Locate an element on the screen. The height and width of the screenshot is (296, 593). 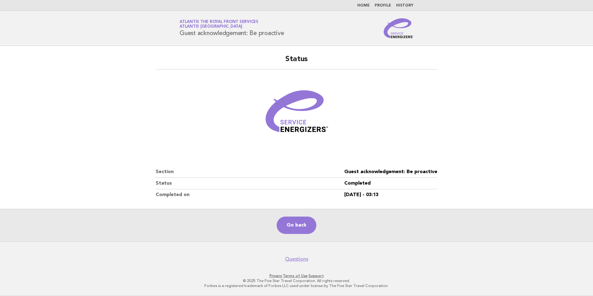
a: Profile is located at coordinates (382, 6).